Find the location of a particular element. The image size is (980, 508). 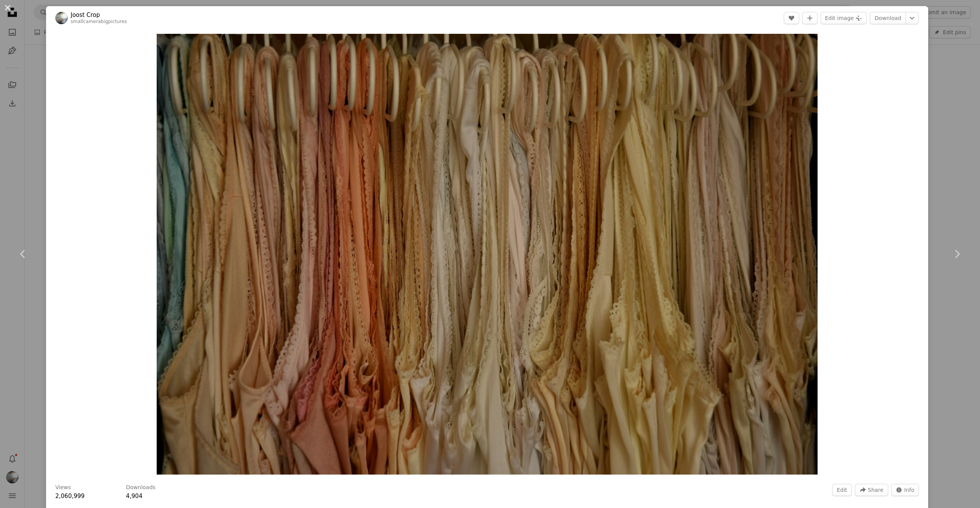

a: Joost Crop is located at coordinates (99, 15).